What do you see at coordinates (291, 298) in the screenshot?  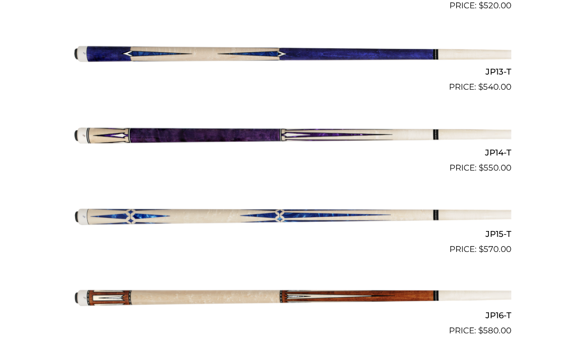 I see `a: JP16-T $580.00` at bounding box center [291, 298].